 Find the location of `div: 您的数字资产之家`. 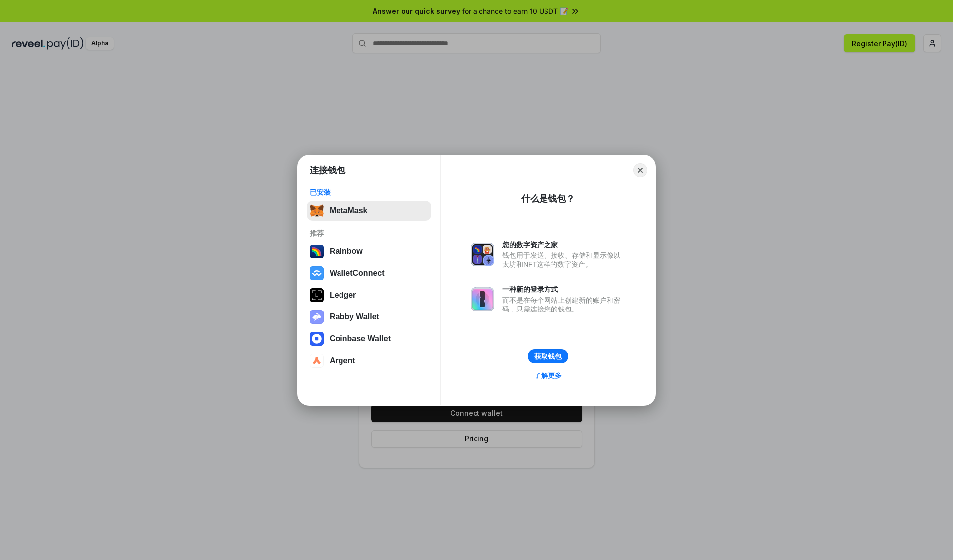

div: 您的数字资产之家 is located at coordinates (564, 245).